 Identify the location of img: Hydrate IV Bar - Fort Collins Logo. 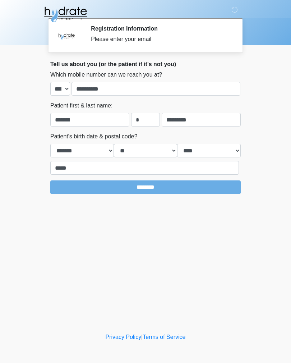
(65, 14).